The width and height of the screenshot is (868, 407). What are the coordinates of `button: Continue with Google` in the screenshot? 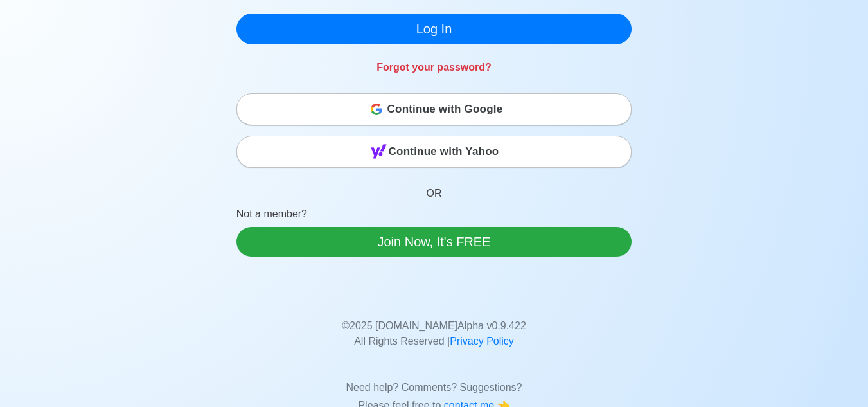 It's located at (434, 109).